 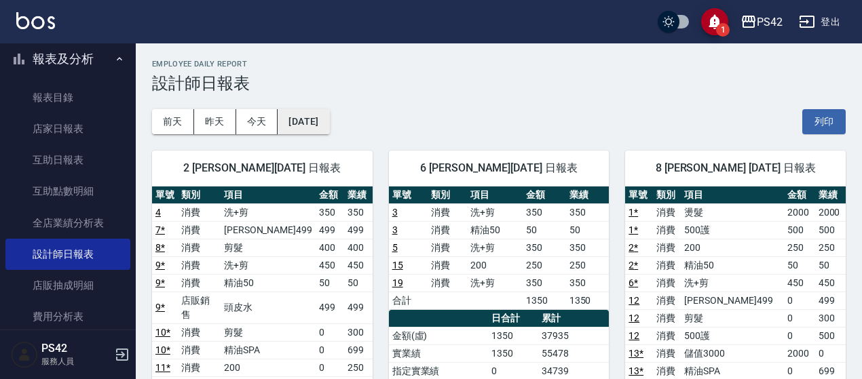 I want to click on h5: PS42, so click(x=76, y=349).